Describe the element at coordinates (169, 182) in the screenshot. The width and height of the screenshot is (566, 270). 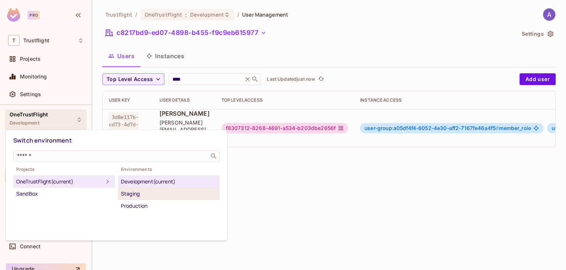
I see `div: Development (current)` at that location.